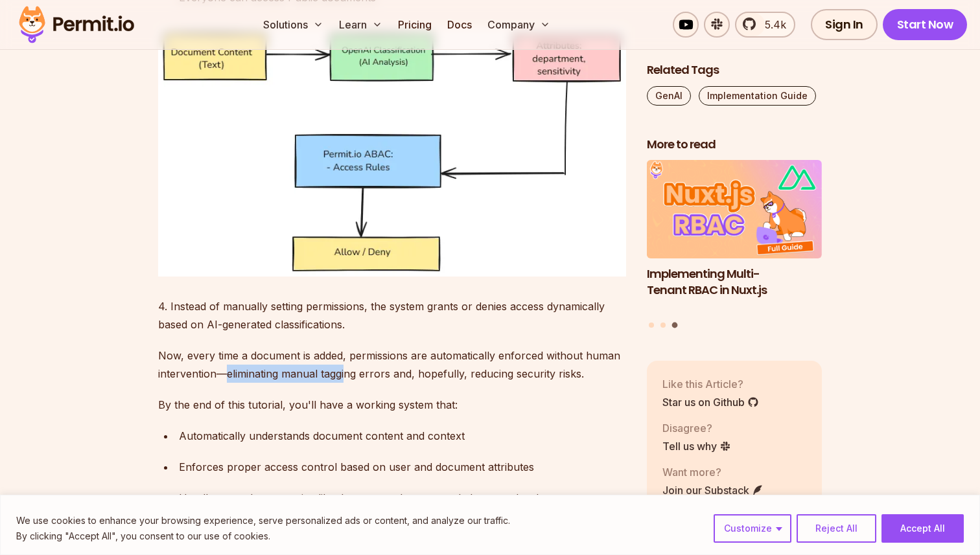 This screenshot has width=980, height=555. Describe the element at coordinates (402, 498) in the screenshot. I see `div: Handles complex scenarios like departmental access and clearance levels` at that location.